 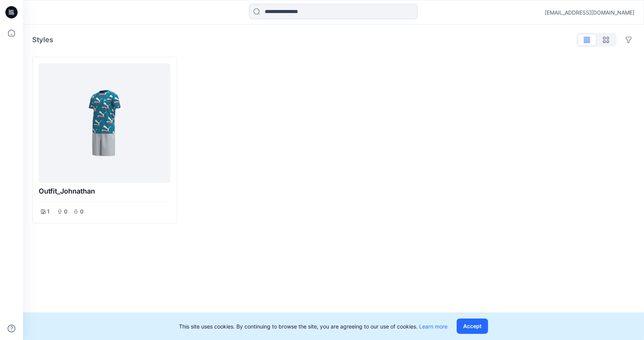 What do you see at coordinates (472, 327) in the screenshot?
I see `button: Accept` at bounding box center [472, 327].